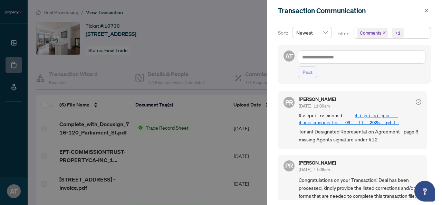  What do you see at coordinates (344, 33) in the screenshot?
I see `p: Filter:` at bounding box center [344, 33].